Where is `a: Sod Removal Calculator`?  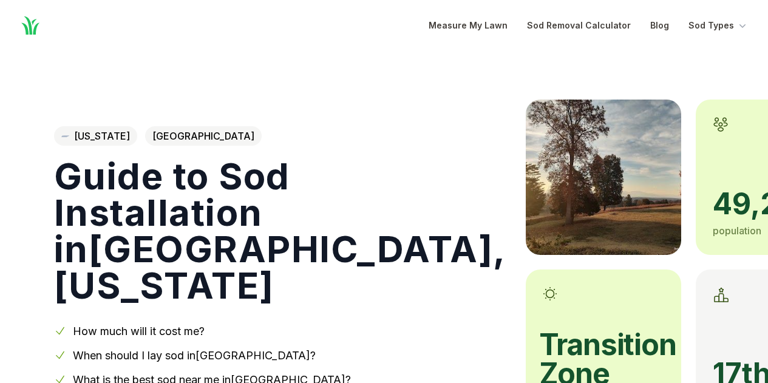 a: Sod Removal Calculator is located at coordinates (578, 25).